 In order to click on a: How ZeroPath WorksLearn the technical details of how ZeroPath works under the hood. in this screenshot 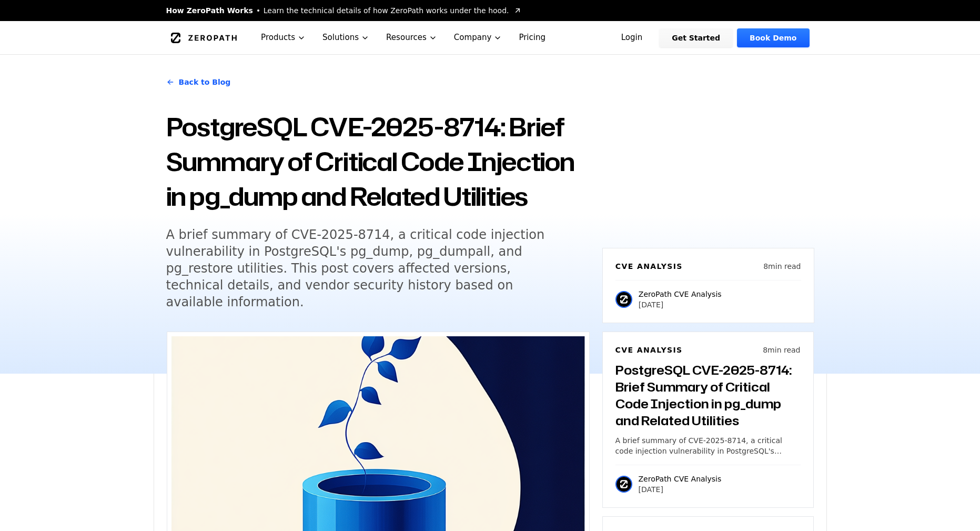, I will do `click(344, 10)`.